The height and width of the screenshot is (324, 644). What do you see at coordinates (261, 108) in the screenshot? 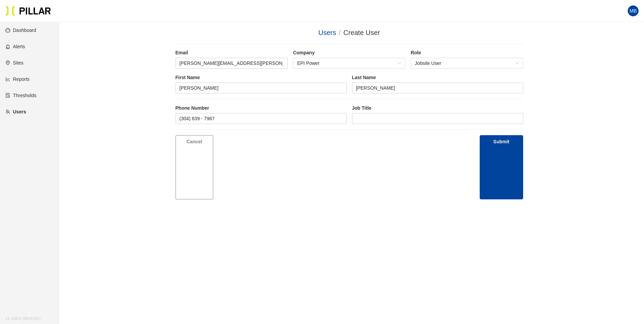
I see `label: Phone Number` at bounding box center [261, 108].